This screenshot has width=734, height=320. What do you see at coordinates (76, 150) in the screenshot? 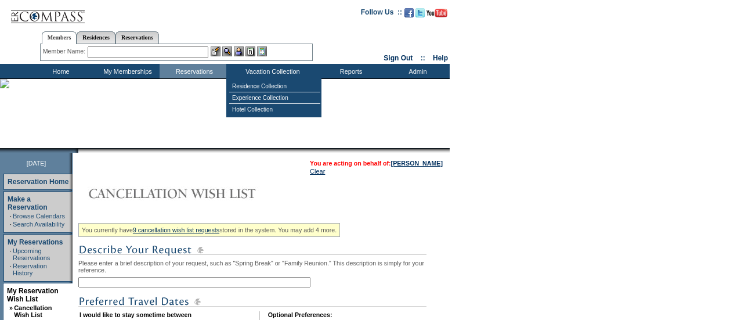
I see `img: promoShadowLeftCorner.gif` at bounding box center [76, 150].